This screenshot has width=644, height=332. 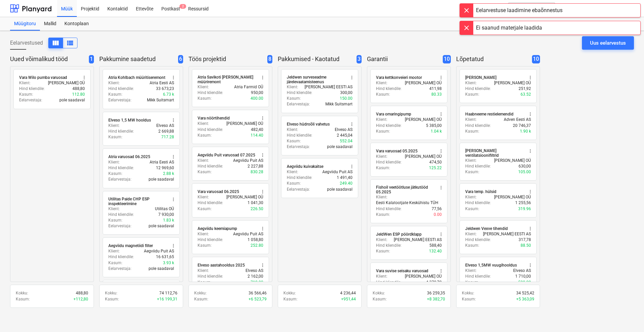 What do you see at coordinates (165, 168) in the screenshot?
I see `p: 12 969,60` at bounding box center [165, 168].